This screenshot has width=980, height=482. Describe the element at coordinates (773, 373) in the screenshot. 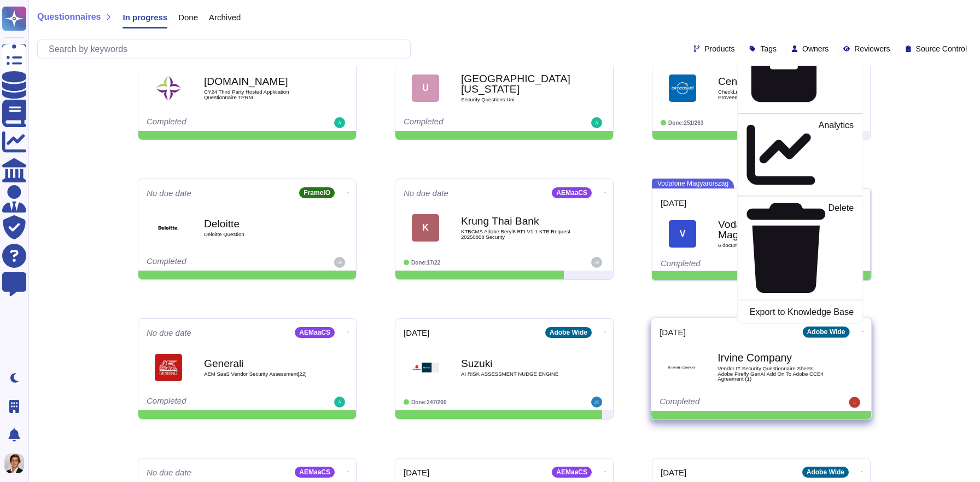

I see `span: Vendor IT Security Questionnaire Sheets Adobe Firefly GenAI Add On To Adobe CCE4 Agreement (1)` at that location.